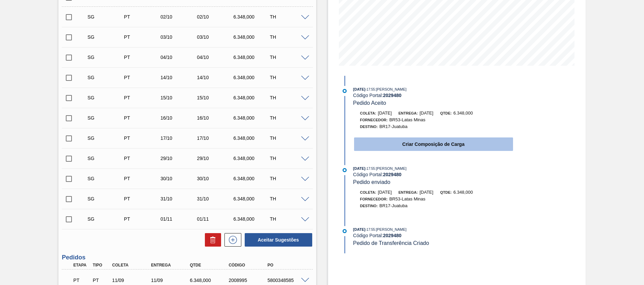 The width and height of the screenshot is (644, 285). I want to click on div: Etapa, so click(82, 265).